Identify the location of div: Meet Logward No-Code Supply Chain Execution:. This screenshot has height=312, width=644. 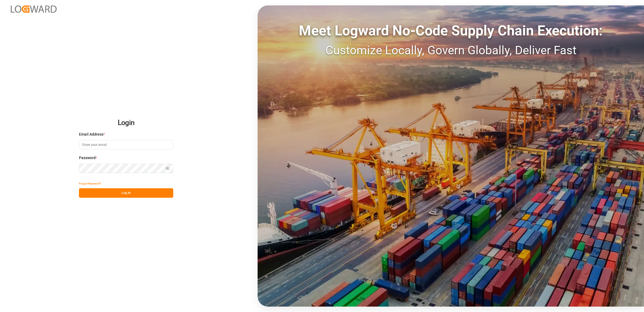
(451, 31).